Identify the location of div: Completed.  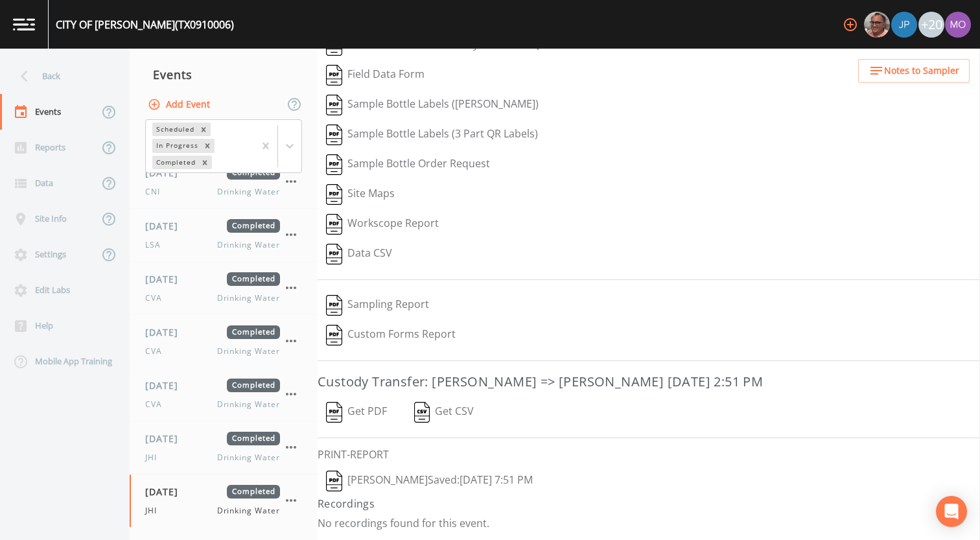
(175, 162).